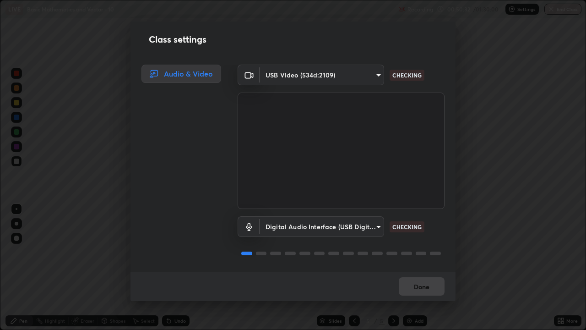 The image size is (586, 330). Describe the element at coordinates (178, 39) in the screenshot. I see `h2: Class settings` at that location.